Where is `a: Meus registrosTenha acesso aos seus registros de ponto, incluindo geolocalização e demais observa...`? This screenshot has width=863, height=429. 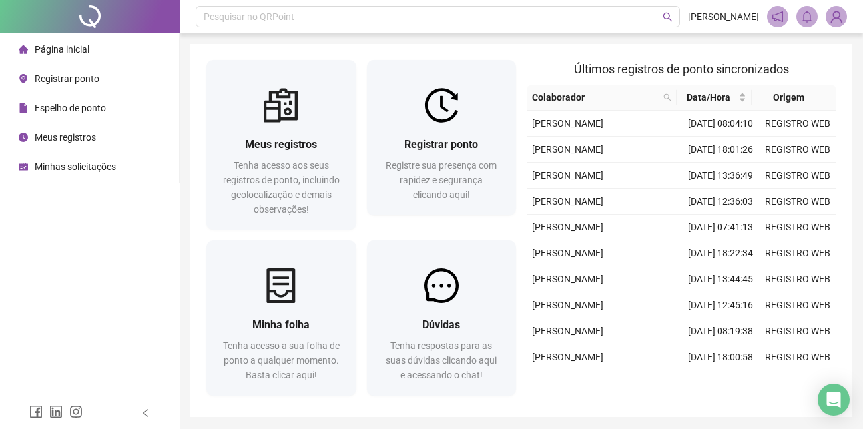 a: Meus registrosTenha acesso aos seus registros de ponto, incluindo geolocalização e demais observa... is located at coordinates (281, 145).